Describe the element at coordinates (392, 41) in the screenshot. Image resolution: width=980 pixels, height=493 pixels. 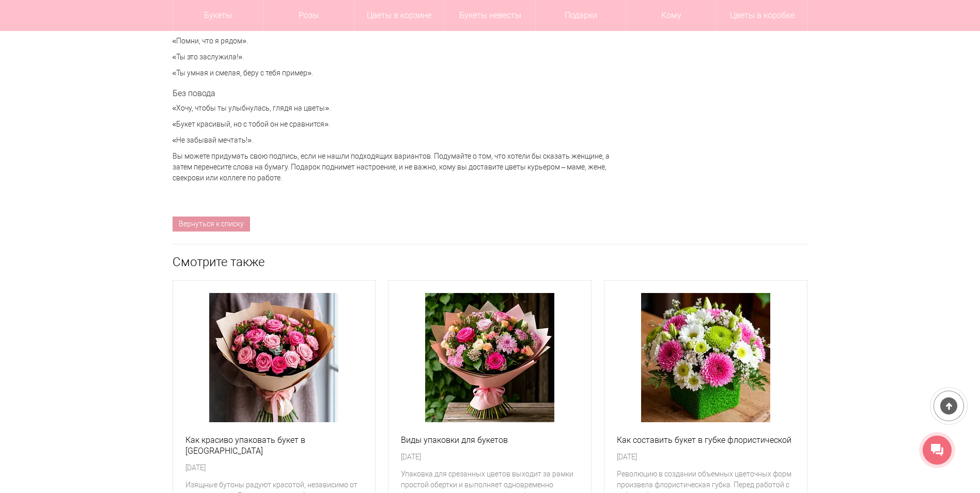
I see `p: «Помни, что я рядом».` at that location.